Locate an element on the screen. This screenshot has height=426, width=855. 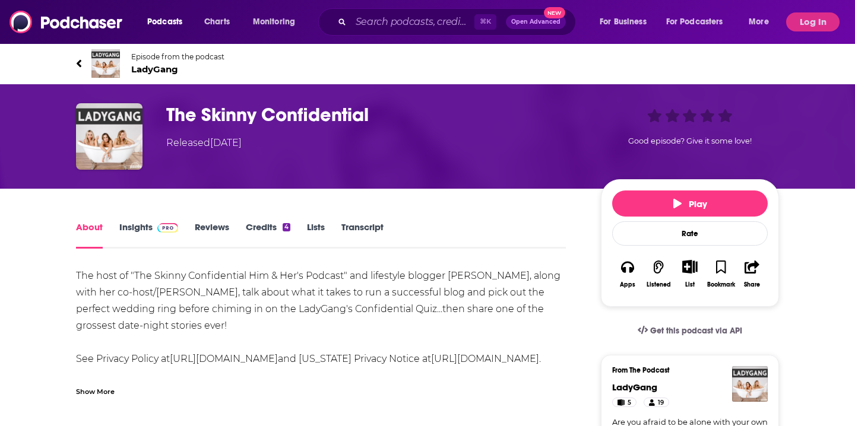
button: Bookmark is located at coordinates (721, 274).